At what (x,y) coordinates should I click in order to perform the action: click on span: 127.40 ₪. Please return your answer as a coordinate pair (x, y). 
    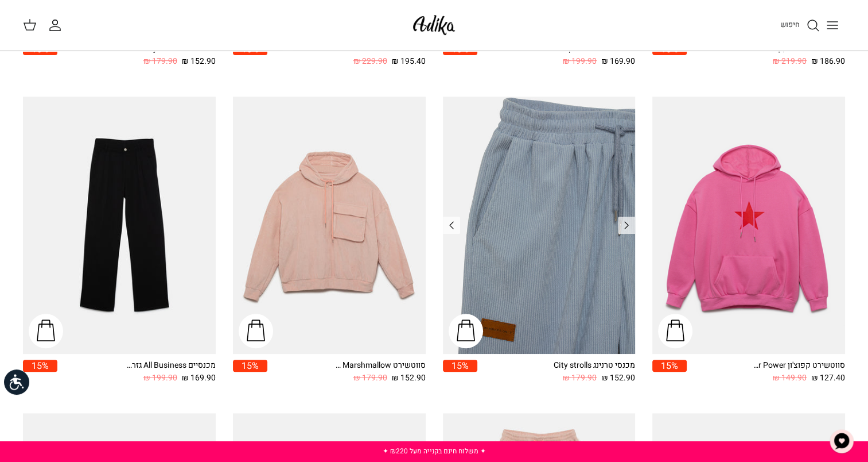
    Looking at the image, I should click on (828, 378).